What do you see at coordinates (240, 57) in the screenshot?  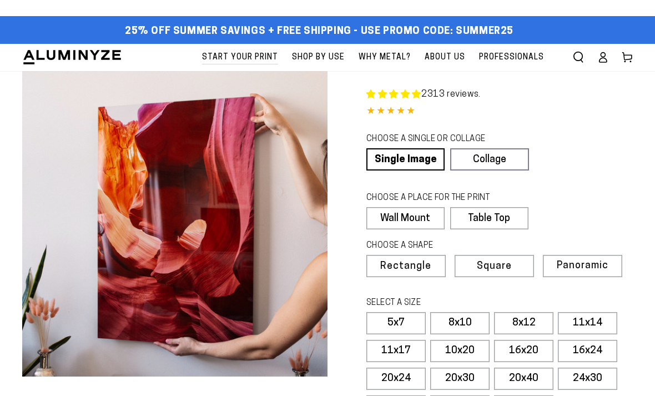 I see `span: Start Your Print` at bounding box center [240, 57].